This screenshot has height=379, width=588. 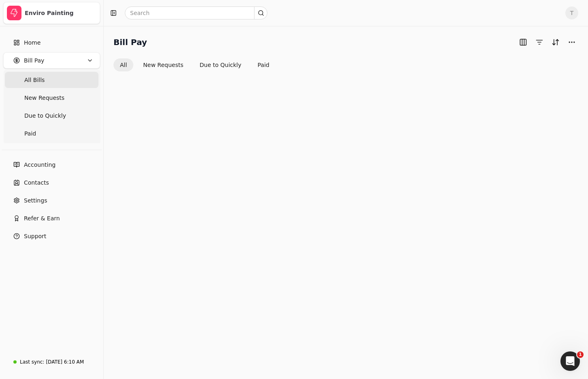 What do you see at coordinates (52, 218) in the screenshot?
I see `button: Refer & Earn` at bounding box center [52, 218].